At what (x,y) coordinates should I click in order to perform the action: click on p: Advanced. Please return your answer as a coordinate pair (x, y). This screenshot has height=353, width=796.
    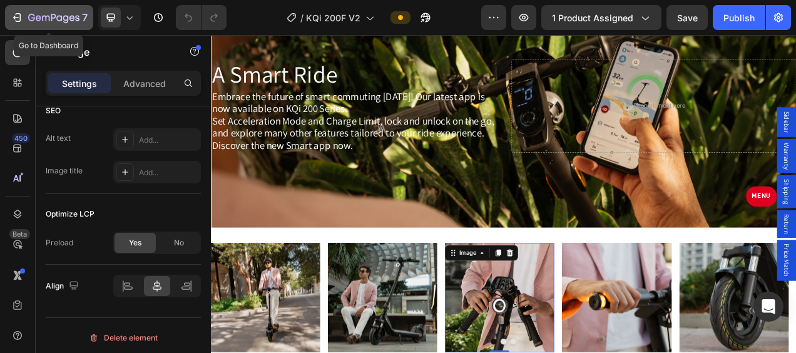
    Looking at the image, I should click on (145, 83).